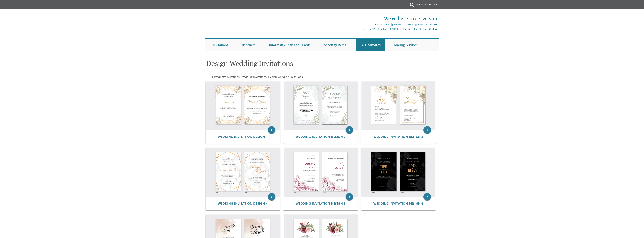 The width and height of the screenshot is (644, 238). I want to click on img: Wedding Invitation Design 3, so click(398, 106).